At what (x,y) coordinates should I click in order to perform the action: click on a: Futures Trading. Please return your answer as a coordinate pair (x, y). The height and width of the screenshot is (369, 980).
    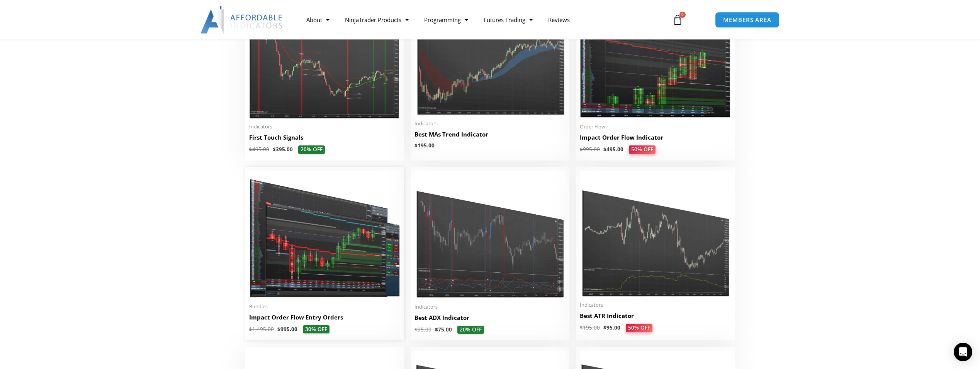
    Looking at the image, I should click on (508, 20).